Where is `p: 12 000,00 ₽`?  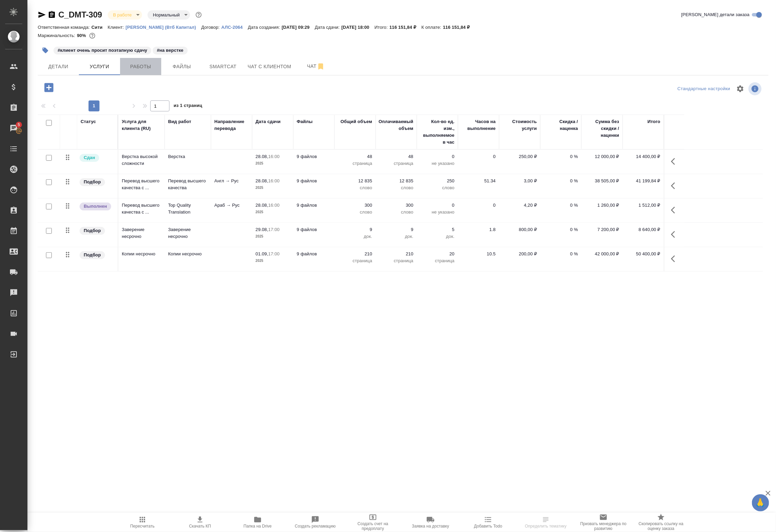
p: 12 000,00 ₽ is located at coordinates (602, 157).